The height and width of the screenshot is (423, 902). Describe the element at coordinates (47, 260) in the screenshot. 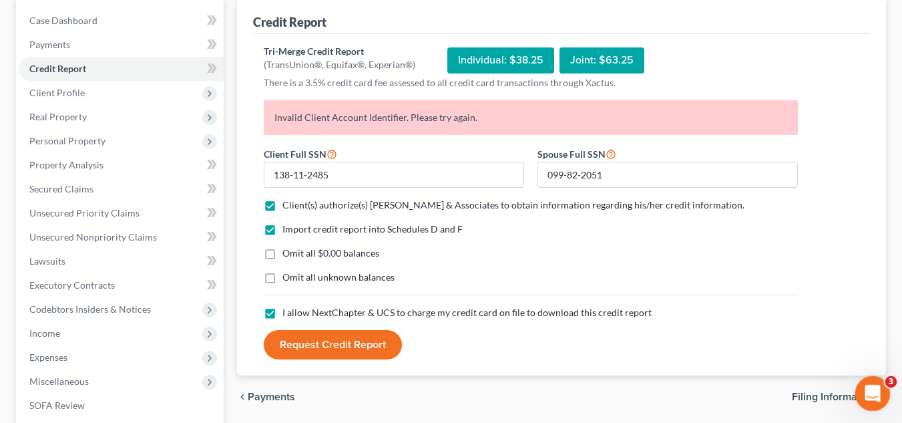

I see `span: Lawsuits` at that location.